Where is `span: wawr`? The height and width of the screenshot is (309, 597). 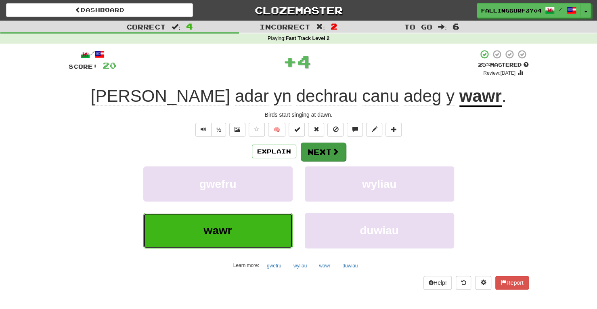
span: wawr is located at coordinates (217, 230).